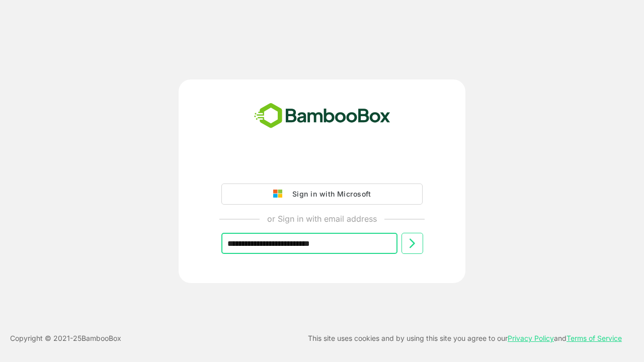 The width and height of the screenshot is (644, 362). What do you see at coordinates (530, 337) in the screenshot?
I see `a: Privacy Policy` at bounding box center [530, 337].